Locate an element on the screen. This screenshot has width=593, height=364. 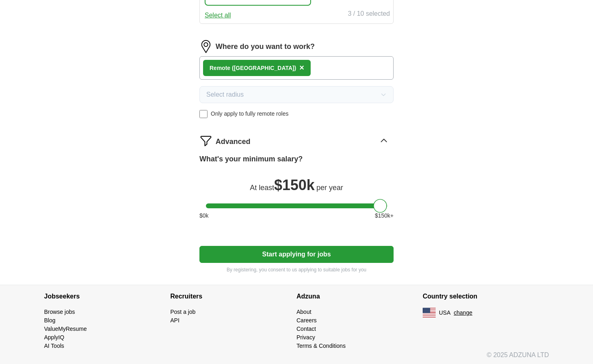
span: per year is located at coordinates (330, 188).